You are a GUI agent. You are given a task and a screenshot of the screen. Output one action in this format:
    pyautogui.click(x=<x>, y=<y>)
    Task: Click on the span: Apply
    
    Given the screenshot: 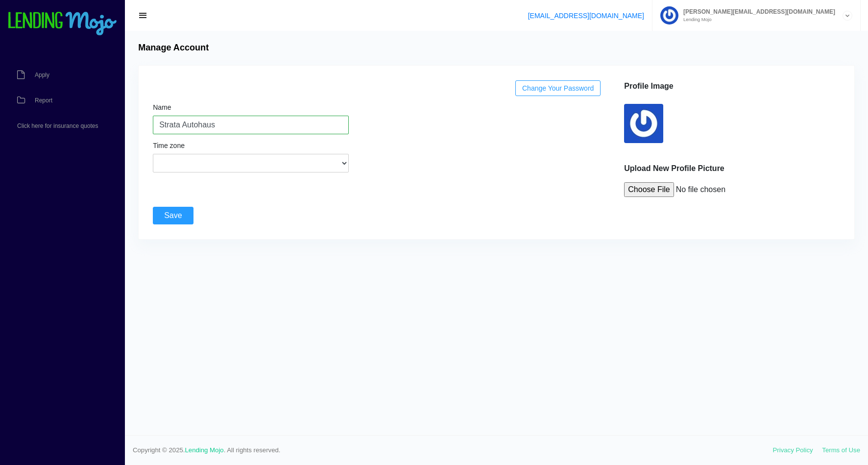 What is the action you would take?
    pyautogui.click(x=42, y=75)
    